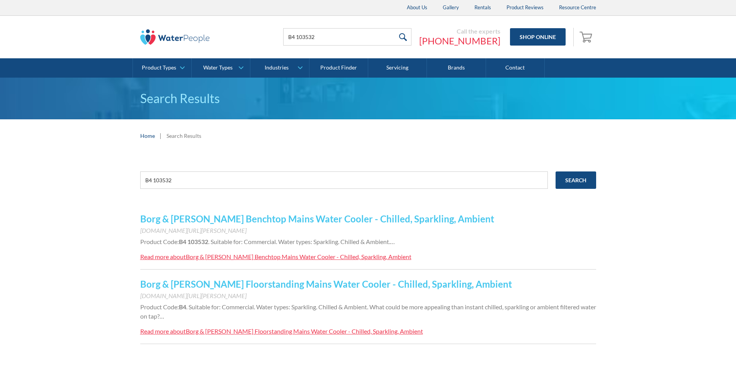 The height and width of the screenshot is (368, 736). Describe the element at coordinates (175, 37) in the screenshot. I see `img: The Water People` at that location.